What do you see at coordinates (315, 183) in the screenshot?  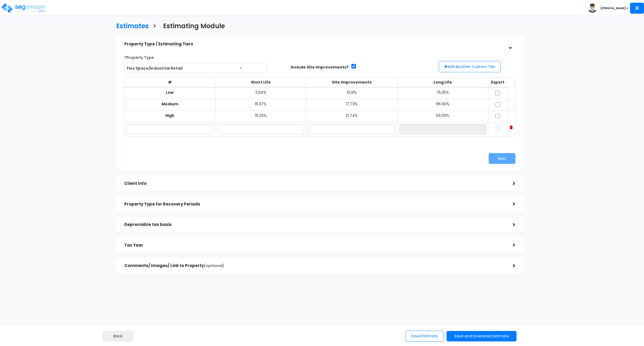 I see `h5: Client Info` at bounding box center [315, 183].